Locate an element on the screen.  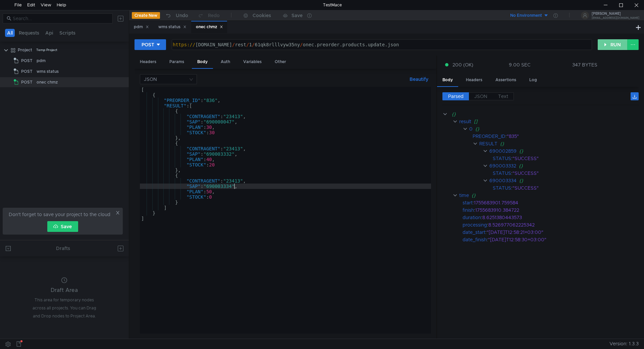
div: Params is located at coordinates (177, 62).